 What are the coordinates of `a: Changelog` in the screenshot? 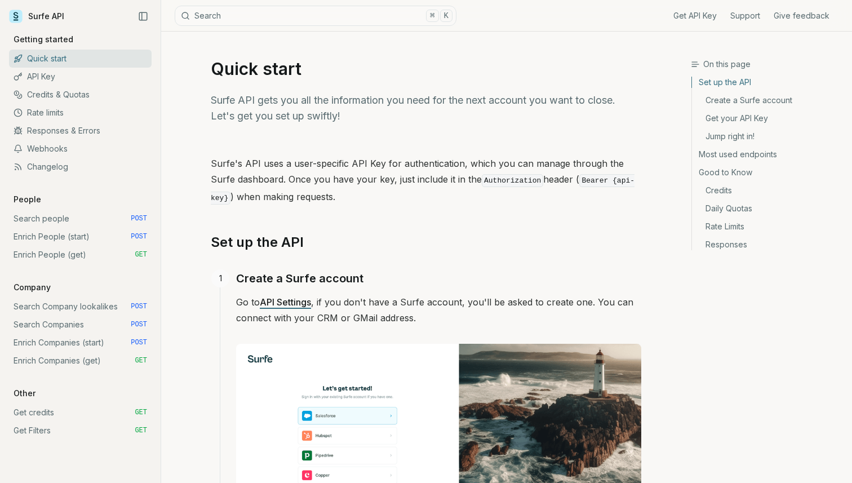 It's located at (80, 167).